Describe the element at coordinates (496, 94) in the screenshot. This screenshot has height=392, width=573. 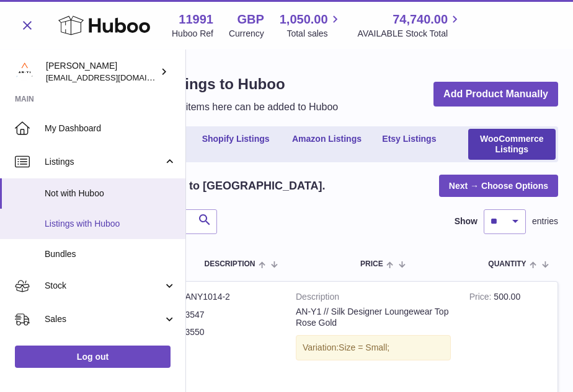
I see `a: Add Product Manually` at that location.